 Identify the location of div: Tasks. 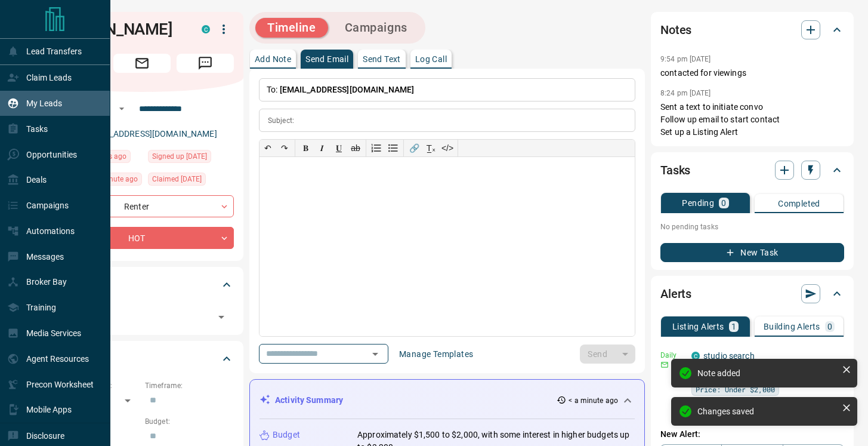
(752, 170).